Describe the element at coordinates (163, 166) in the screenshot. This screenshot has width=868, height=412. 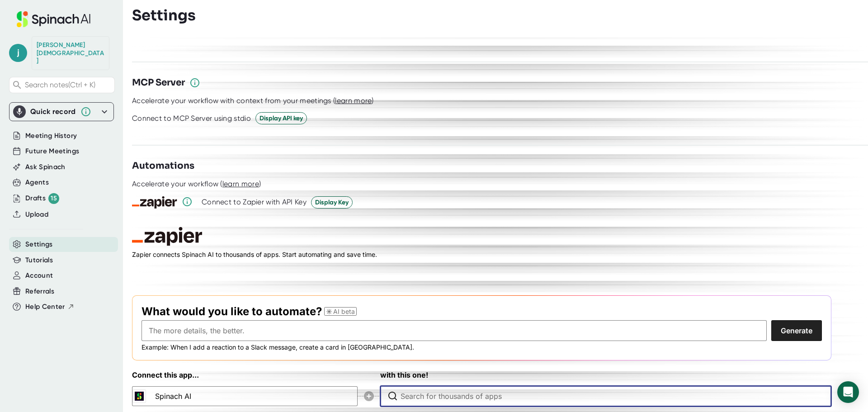
I see `h3: Automations` at that location.